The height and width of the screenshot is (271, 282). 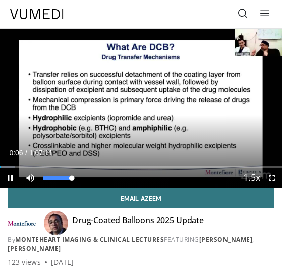 What do you see at coordinates (41, 153) in the screenshot?
I see `span: 1:07:11` at bounding box center [41, 153].